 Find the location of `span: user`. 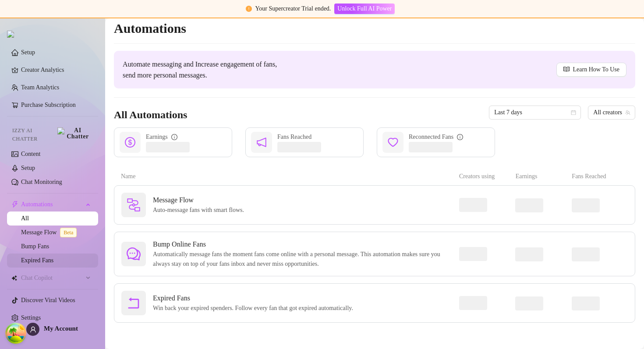

span: user is located at coordinates (33, 329).